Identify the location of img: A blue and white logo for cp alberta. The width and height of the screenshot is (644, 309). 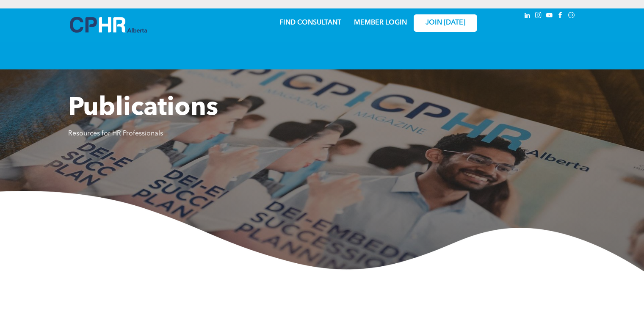
(108, 24).